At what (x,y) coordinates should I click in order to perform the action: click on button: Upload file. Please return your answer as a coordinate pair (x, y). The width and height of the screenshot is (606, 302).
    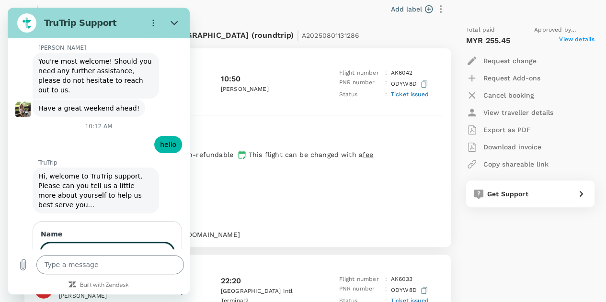
    Looking at the image, I should click on (15, 257).